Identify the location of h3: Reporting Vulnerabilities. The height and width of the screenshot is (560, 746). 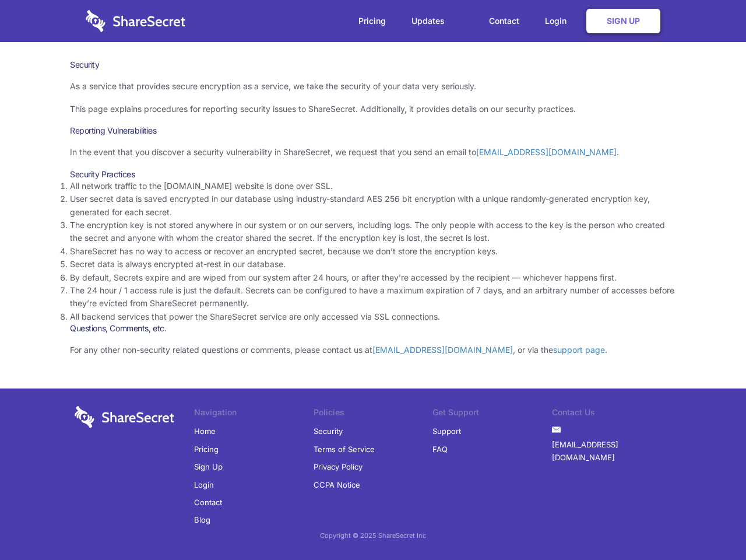
(373, 130).